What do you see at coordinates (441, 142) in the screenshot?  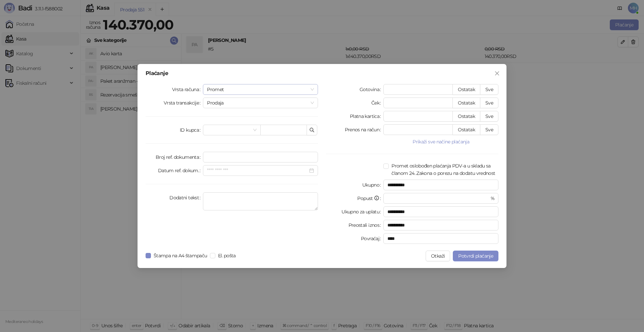 I see `button: Prikaži sve načine plaćanja` at bounding box center [441, 142].